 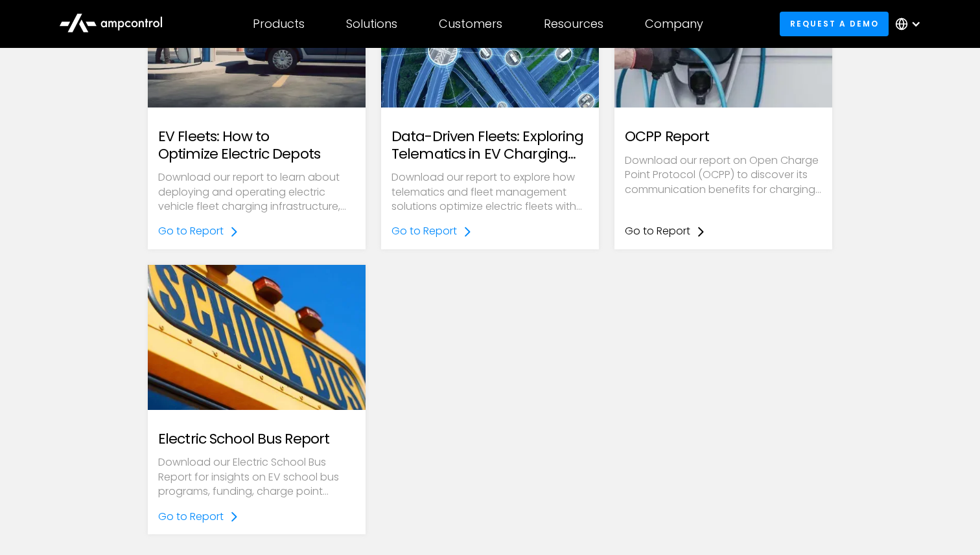 What do you see at coordinates (674, 24) in the screenshot?
I see `div: Company` at bounding box center [674, 24].